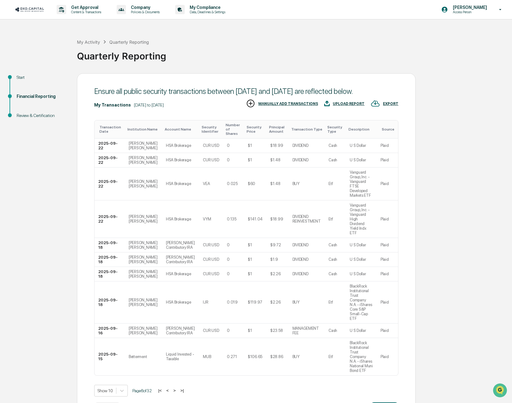 This screenshot has height=403, width=512. What do you see at coordinates (138, 357) in the screenshot?
I see `div: Betterment` at bounding box center [138, 357].